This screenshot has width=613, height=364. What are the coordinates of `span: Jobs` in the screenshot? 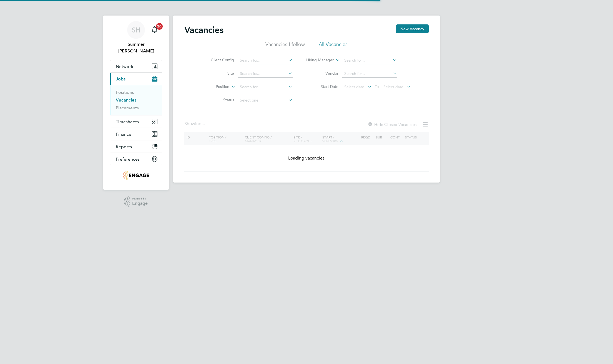 It's located at (121, 79).